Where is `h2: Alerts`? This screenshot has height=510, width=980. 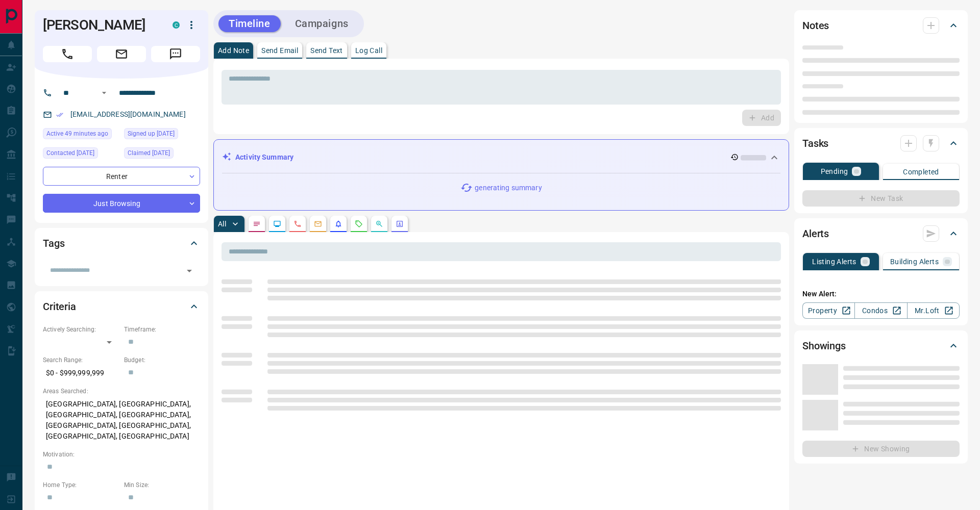
h2: Alerts is located at coordinates (816, 234).